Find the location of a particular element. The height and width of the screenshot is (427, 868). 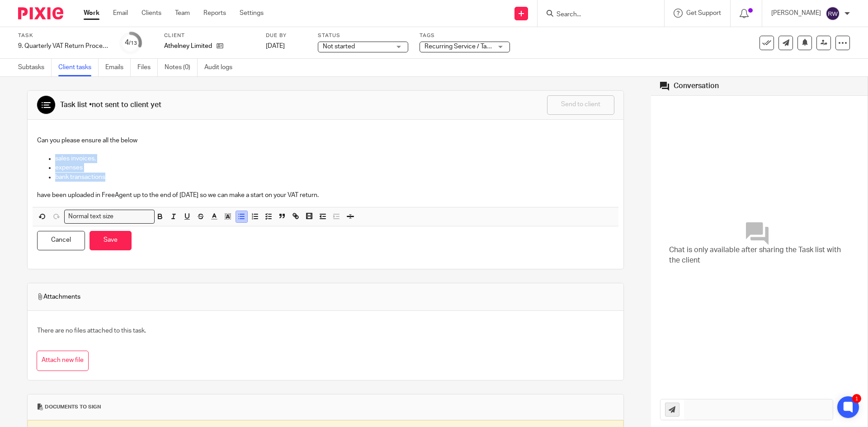

button: Attach new file is located at coordinates (63, 361).